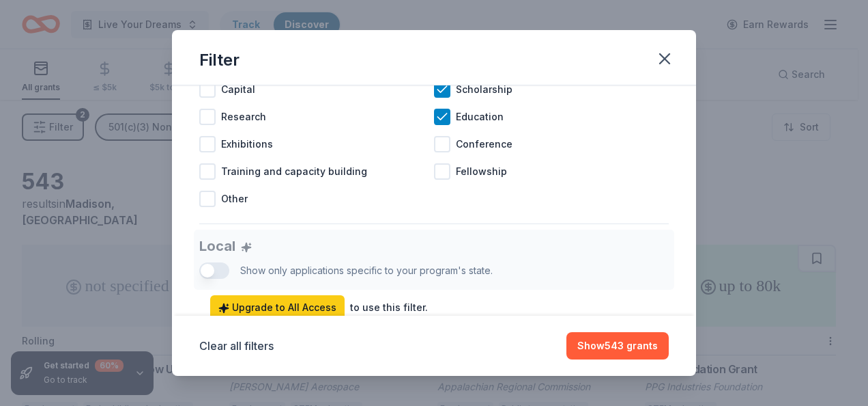 This screenshot has height=406, width=868. Describe the element at coordinates (236, 346) in the screenshot. I see `button: Clear all filters` at that location.